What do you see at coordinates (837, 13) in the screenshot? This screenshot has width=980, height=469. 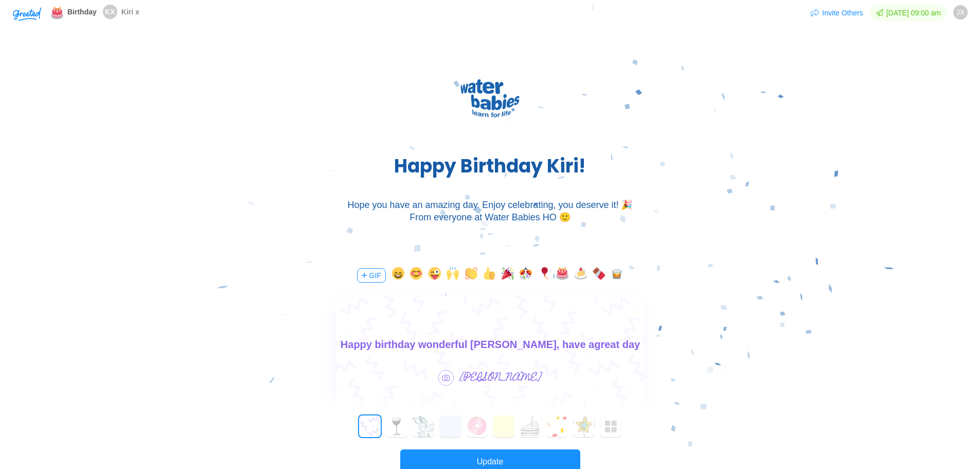 I see `button: Invite Others` at bounding box center [837, 13].